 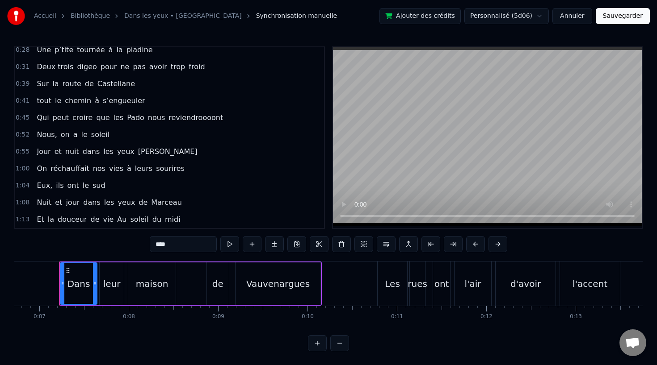 What do you see at coordinates (135, 117) in the screenshot?
I see `span: Pado` at bounding box center [135, 117].